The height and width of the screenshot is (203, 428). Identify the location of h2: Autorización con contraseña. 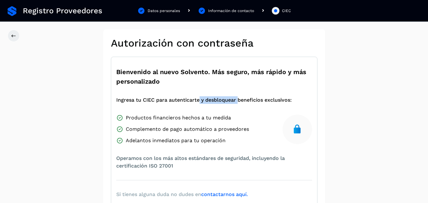
(214, 43).